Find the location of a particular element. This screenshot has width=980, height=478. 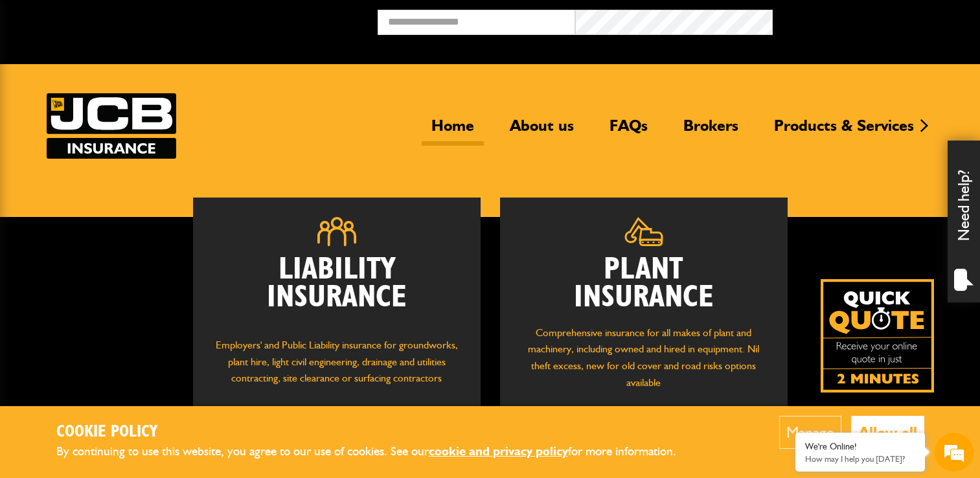

h2: Cookie Policy is located at coordinates (377, 432).